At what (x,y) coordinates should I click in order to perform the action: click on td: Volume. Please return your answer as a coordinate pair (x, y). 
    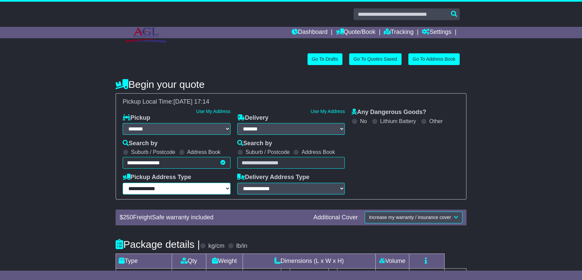
    Looking at the image, I should click on (392, 261).